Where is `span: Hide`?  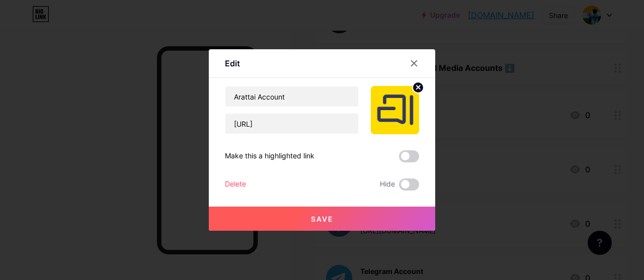
span: Hide is located at coordinates (387, 185).